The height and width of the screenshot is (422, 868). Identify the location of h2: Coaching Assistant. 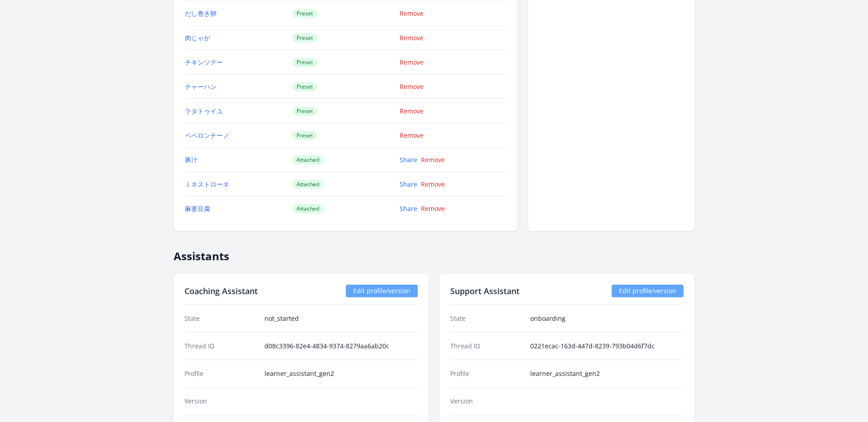
(221, 291).